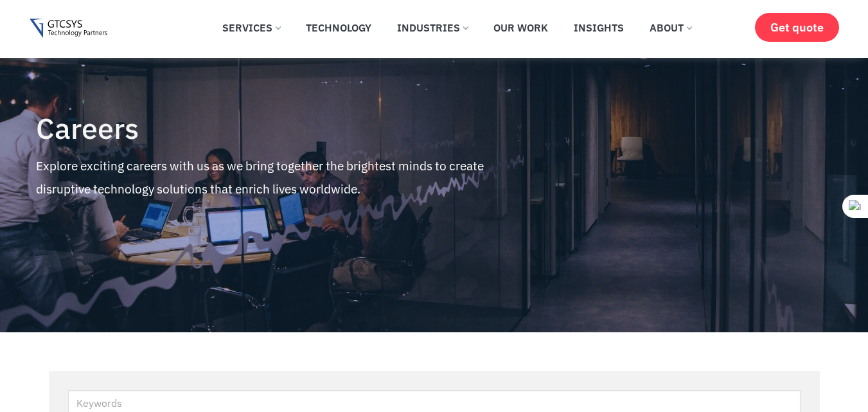  I want to click on a: Technology, so click(339, 28).